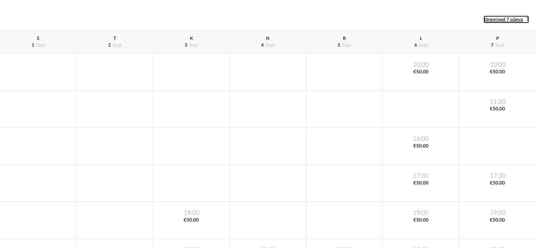 This screenshot has height=248, width=536. Describe the element at coordinates (186, 45) in the screenshot. I see `span: 3` at that location.